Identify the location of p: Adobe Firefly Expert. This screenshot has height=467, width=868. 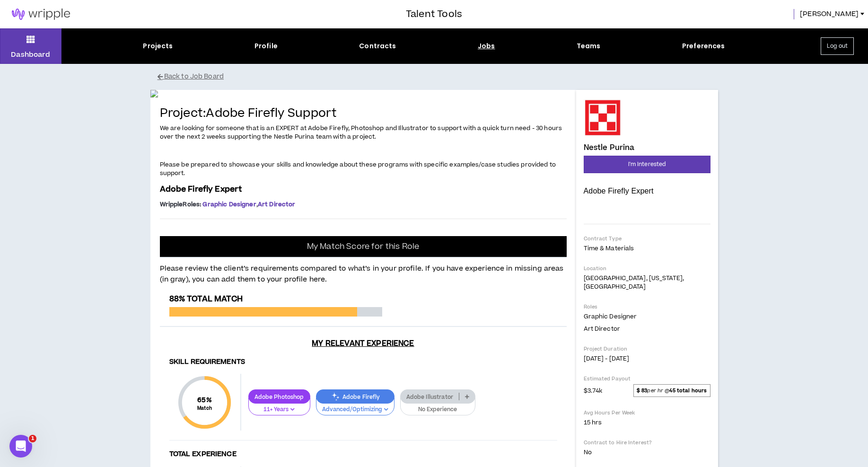
(647, 191).